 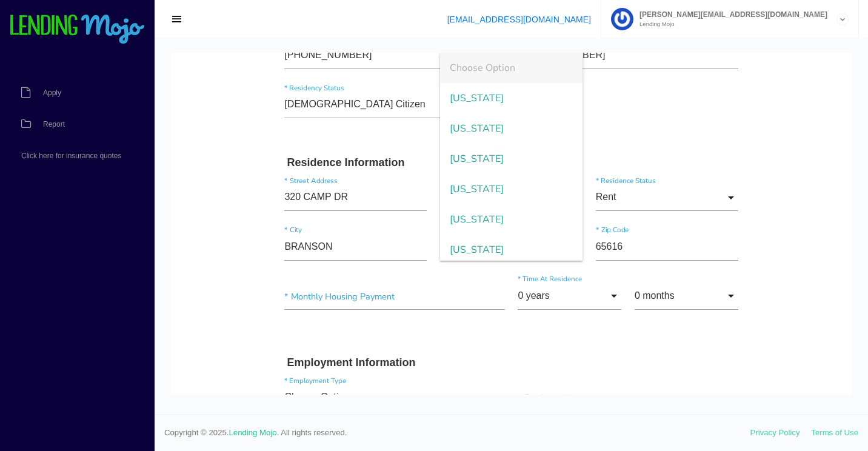 What do you see at coordinates (253, 432) in the screenshot?
I see `a: Lending Mojo` at bounding box center [253, 432].